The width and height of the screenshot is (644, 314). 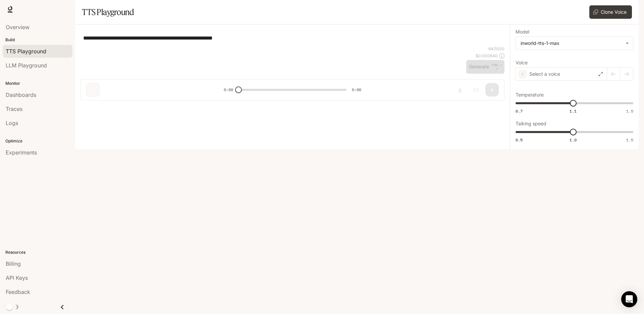 I want to click on div: Open Intercom Messenger, so click(x=629, y=300).